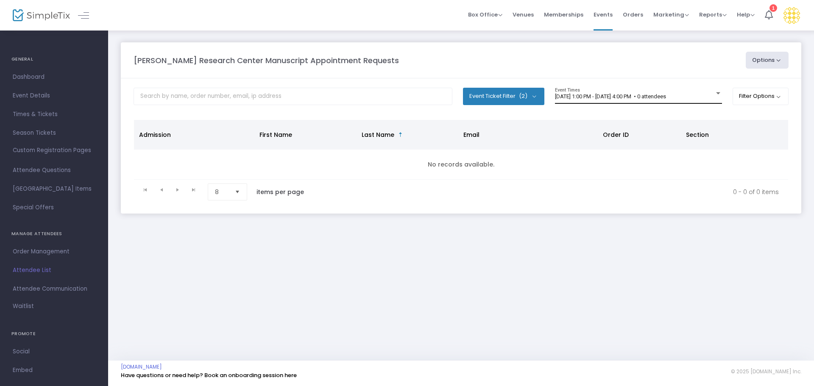 Image resolution: width=814 pixels, height=386 pixels. Describe the element at coordinates (378, 135) in the screenshot. I see `span: Last Name` at that location.